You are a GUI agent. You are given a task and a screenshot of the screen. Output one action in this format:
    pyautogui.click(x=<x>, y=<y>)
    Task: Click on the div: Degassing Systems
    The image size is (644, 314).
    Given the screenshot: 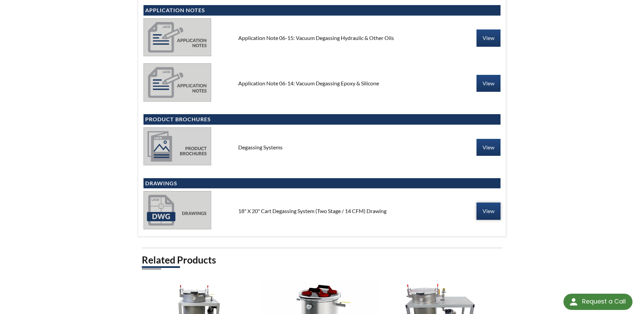 What is the action you would take?
    pyautogui.click(x=322, y=147)
    